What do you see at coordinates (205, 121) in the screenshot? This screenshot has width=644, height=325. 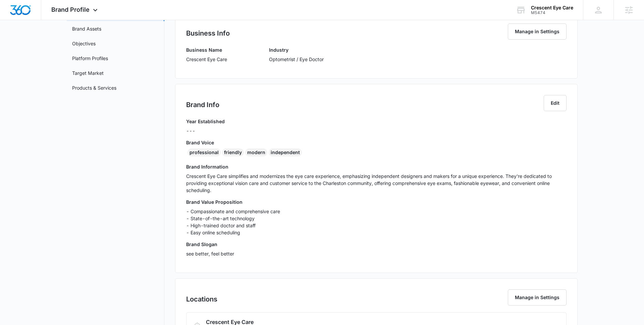 I see `h3: Year Established` at bounding box center [205, 121].